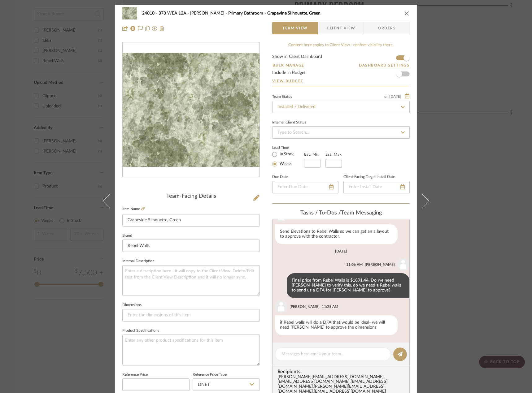 This screenshot has width=532, height=393. I want to click on span: Primary Bathroom, so click(248, 14).